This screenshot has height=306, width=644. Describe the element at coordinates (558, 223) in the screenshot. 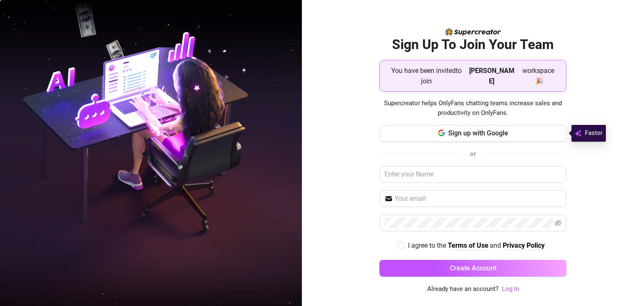

I see `span: eye-invisible` at that location.